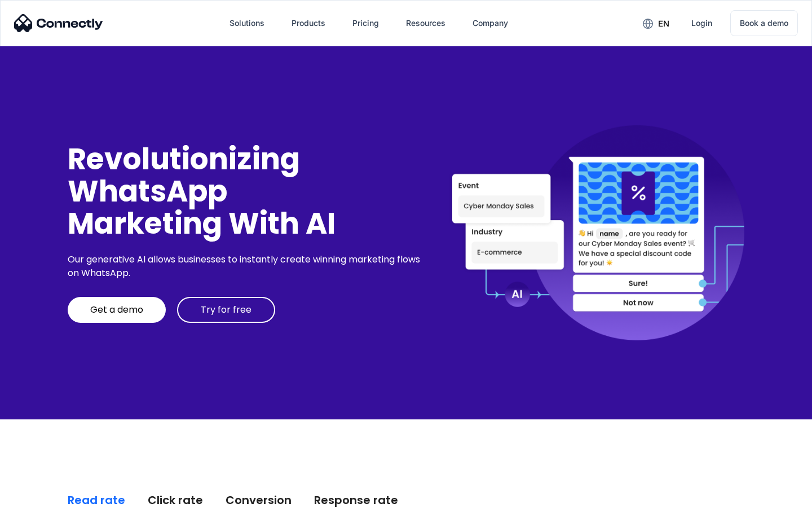  Describe the element at coordinates (40, 496) in the screenshot. I see `aside: Language selected: English` at that location.